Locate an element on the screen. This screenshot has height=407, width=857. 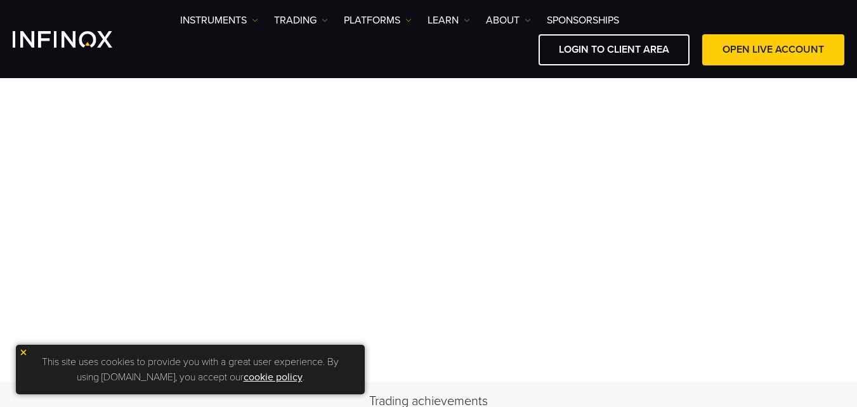
a: SPONSORSHIPS is located at coordinates (583, 20).